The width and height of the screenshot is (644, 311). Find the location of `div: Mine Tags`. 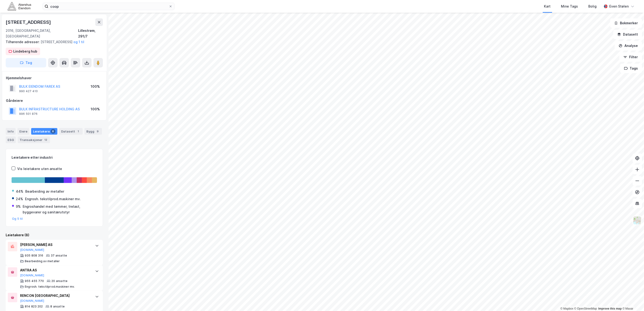

div: Mine Tags is located at coordinates (570, 6).